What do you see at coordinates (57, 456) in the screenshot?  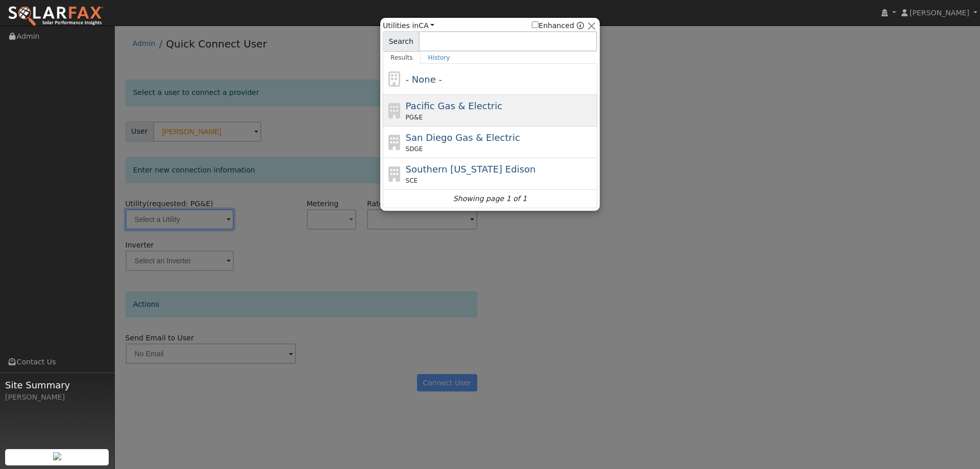 I see `img: retrieve` at bounding box center [57, 456].